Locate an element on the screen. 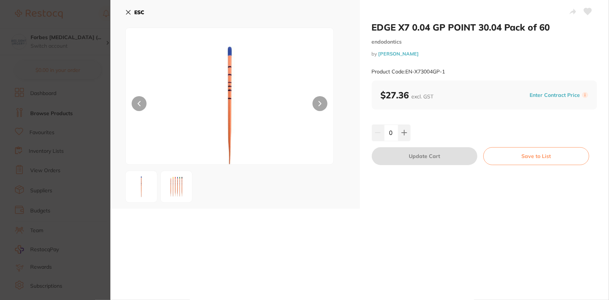 Image resolution: width=609 pixels, height=300 pixels. button: ESC is located at coordinates (135, 12).